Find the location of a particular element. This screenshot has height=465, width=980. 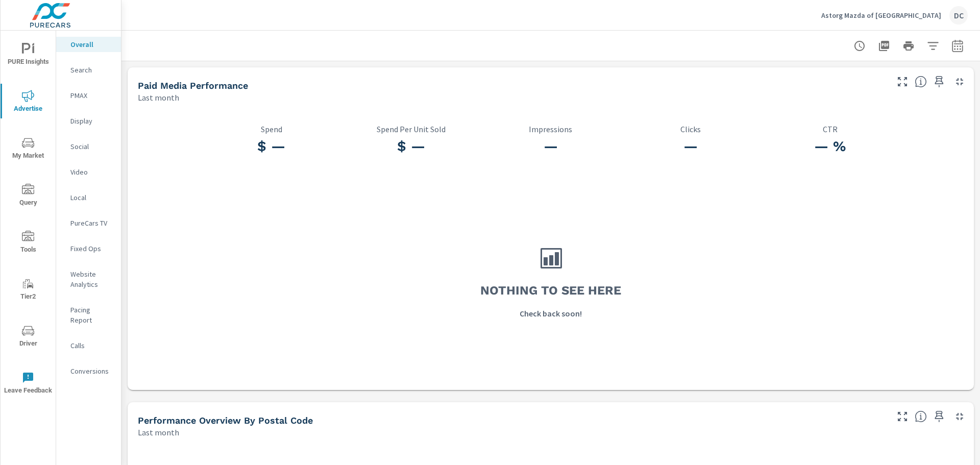

button: Apply Filters is located at coordinates (933, 46).